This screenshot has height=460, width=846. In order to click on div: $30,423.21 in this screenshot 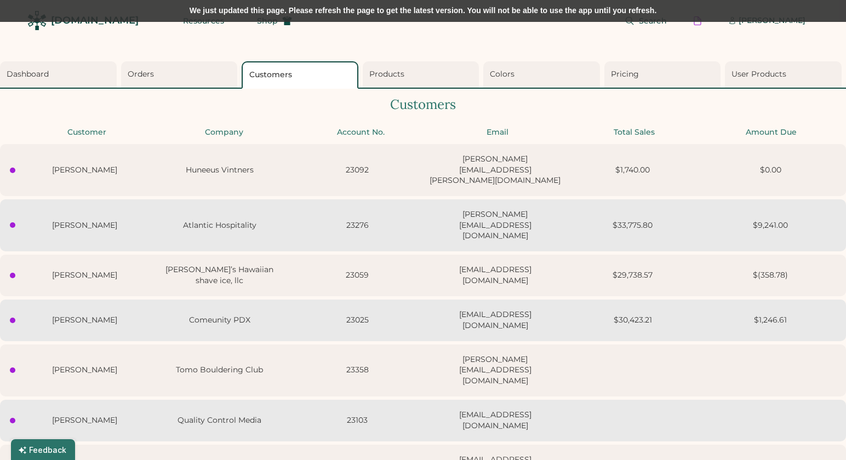, I will do `click(632, 320)`.